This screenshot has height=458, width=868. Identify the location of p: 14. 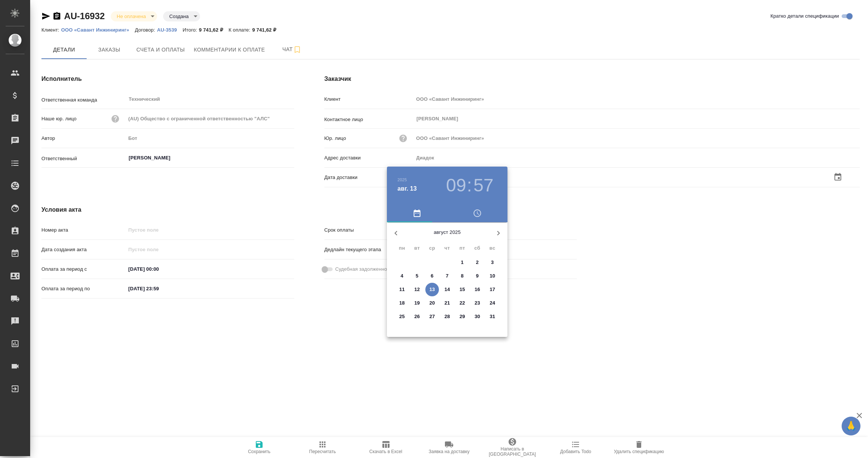
(447, 289).